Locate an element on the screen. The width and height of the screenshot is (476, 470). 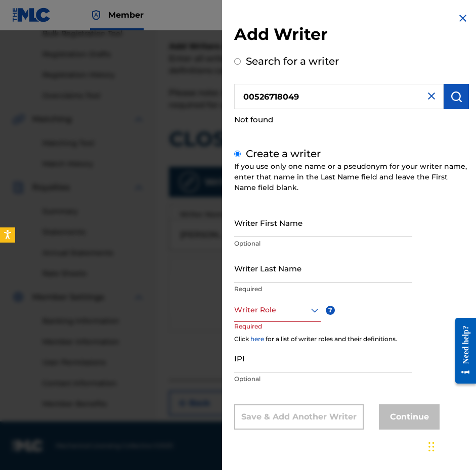
div: Open Resource Center is located at coordinates (18, 42).